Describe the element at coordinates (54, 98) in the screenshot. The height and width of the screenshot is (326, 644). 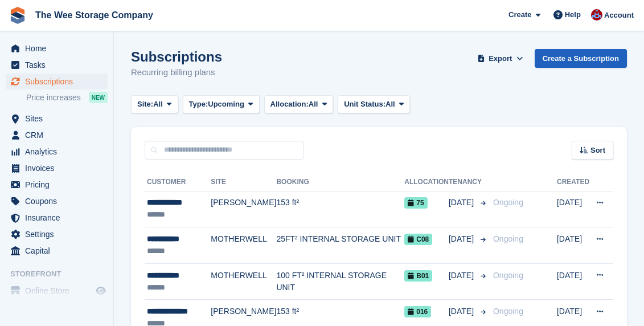
I see `span: Price increases` at that location.